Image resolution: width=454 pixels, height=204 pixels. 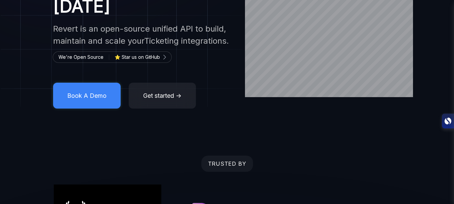 What do you see at coordinates (143, 35) in the screenshot?
I see `h2: Revert is an open-source unified API to build, maintain and scale your integrations.` at bounding box center [143, 35].